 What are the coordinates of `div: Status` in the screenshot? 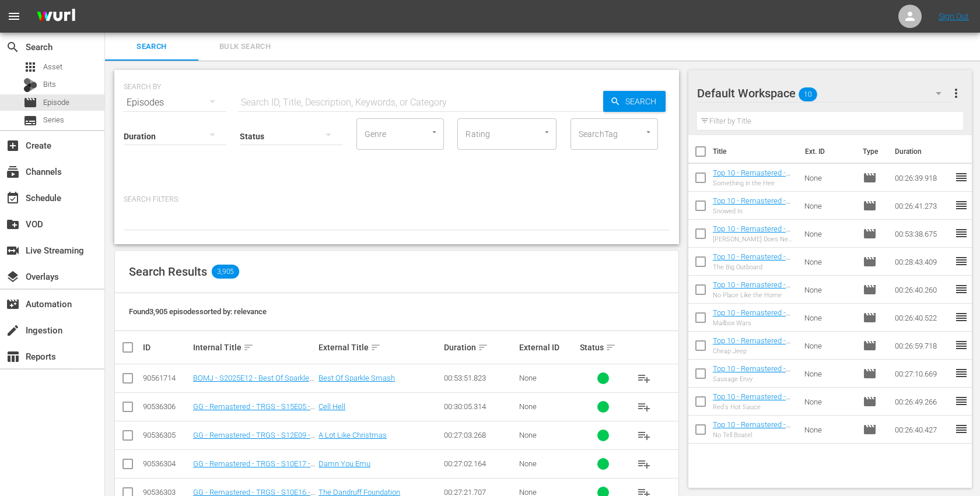 It's located at (603, 347).